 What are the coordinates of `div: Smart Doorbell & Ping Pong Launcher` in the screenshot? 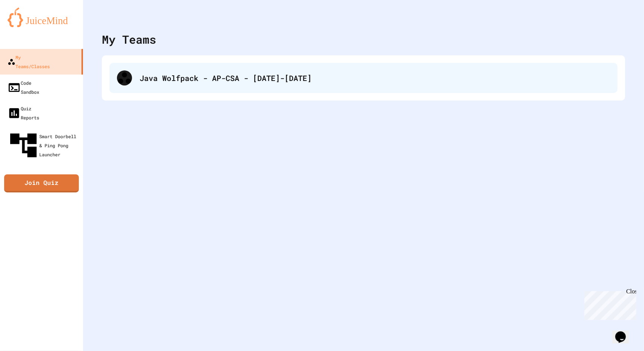 It's located at (44, 146).